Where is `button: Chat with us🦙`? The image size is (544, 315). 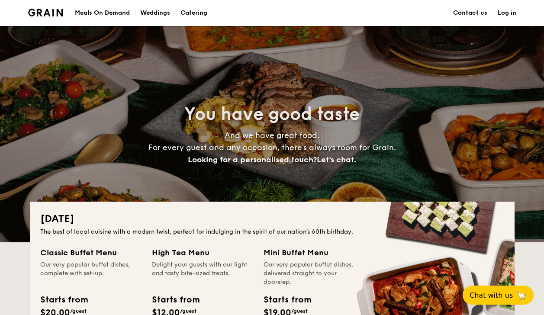
button: Chat with us🦙 is located at coordinates (498, 295).